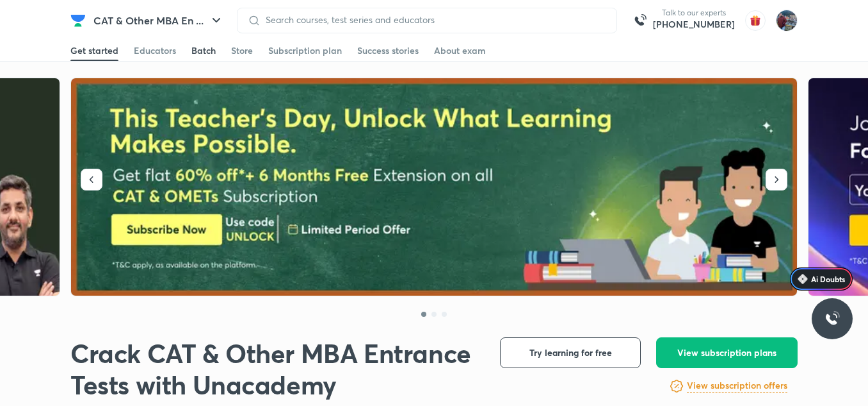  What do you see at coordinates (155, 51) in the screenshot?
I see `a: Educators` at bounding box center [155, 51].